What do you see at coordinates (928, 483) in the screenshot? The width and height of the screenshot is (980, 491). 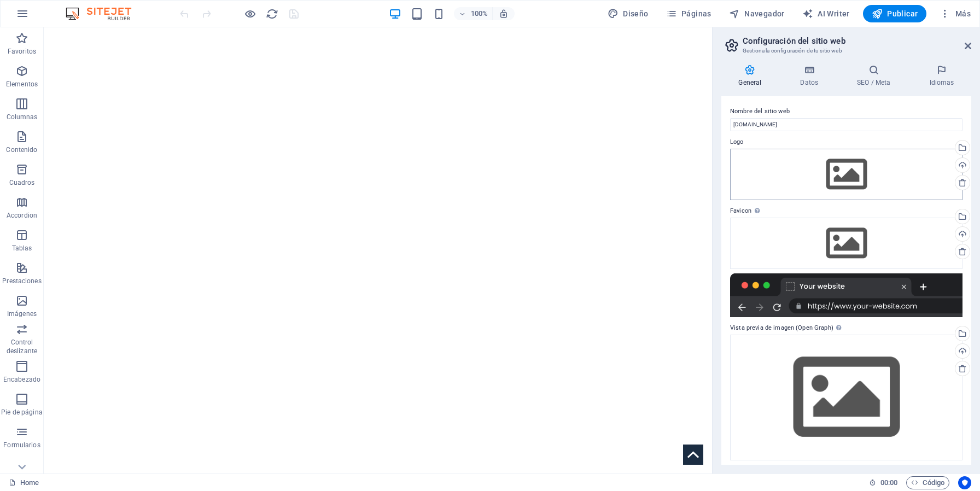 I see `button: Código` at bounding box center [928, 483].